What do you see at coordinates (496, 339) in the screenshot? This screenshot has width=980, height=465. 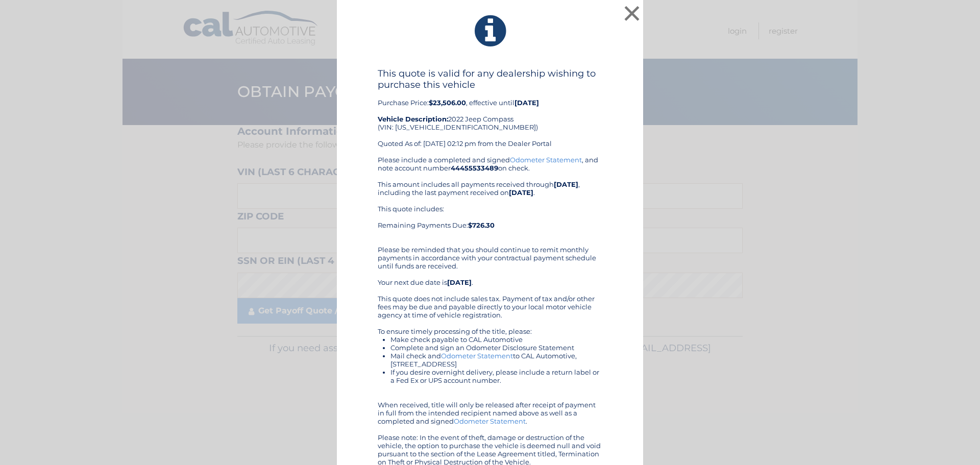 I see `li: Make check payable to CAL Automotive` at bounding box center [496, 339].